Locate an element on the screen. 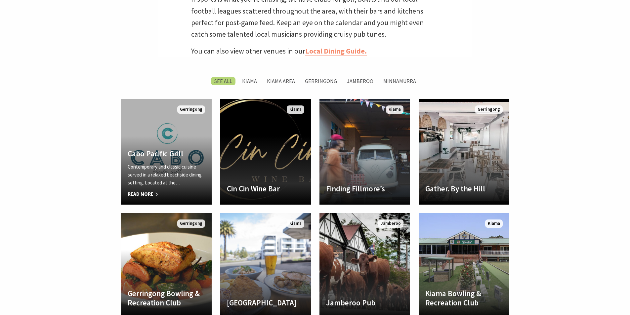 Image resolution: width=630 pixels, height=315 pixels. a: Another Image Used Cin Cin Wine Bar Kiama is located at coordinates (265, 152).